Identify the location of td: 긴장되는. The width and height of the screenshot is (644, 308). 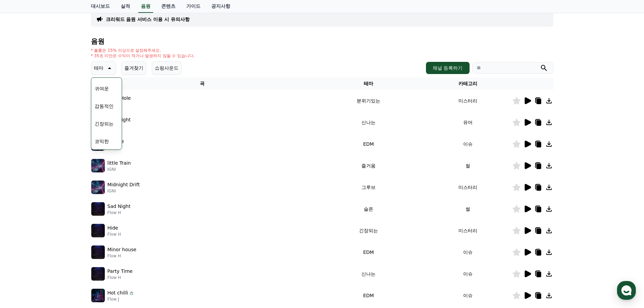
(368, 230).